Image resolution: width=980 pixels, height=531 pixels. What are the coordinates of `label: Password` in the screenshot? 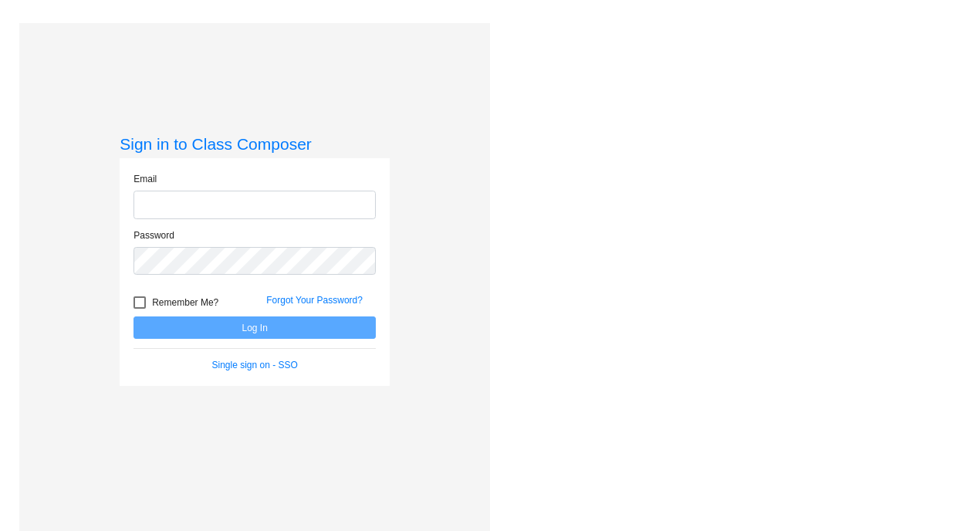 It's located at (154, 235).